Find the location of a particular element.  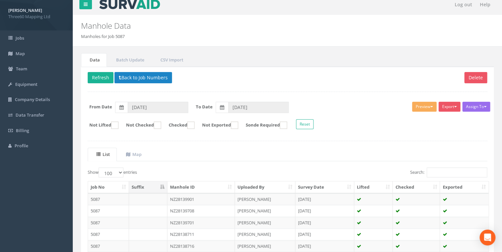

uib-tab-heading: List is located at coordinates (103, 155).